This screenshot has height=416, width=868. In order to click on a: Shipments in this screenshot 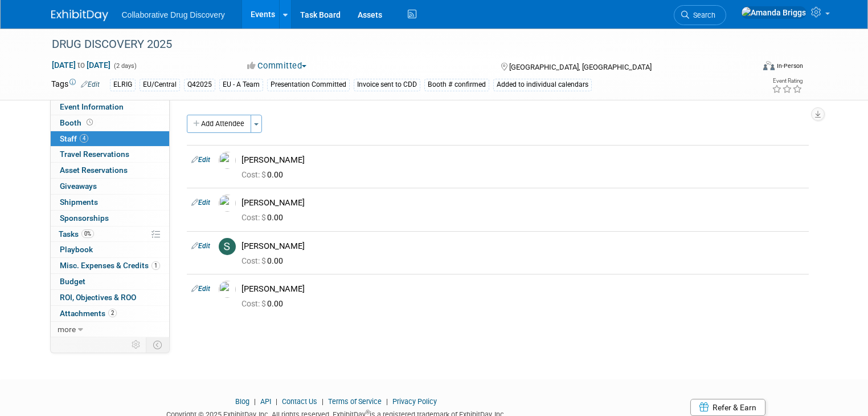, I will do `click(110, 202)`.